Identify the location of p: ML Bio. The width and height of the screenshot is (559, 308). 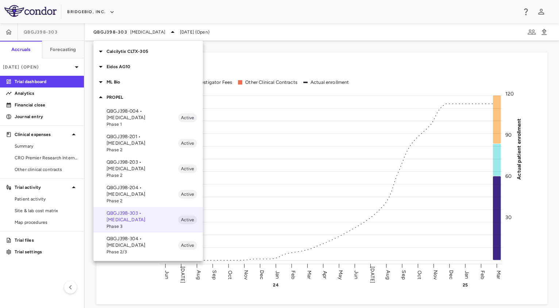
(155, 82).